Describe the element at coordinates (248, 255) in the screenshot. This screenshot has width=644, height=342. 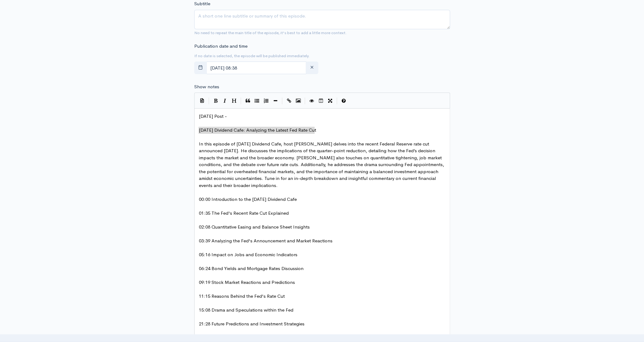
I see `span: 05:16 Impact on Jobs and Economic Indicators` at that location.